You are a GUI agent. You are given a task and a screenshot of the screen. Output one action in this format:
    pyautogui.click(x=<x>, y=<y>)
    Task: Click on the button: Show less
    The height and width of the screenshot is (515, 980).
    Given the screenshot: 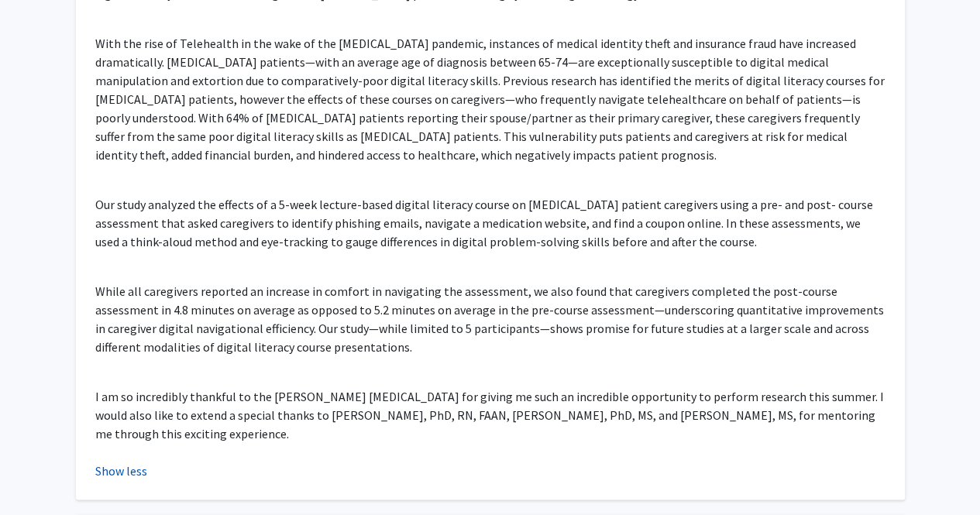 What is the action you would take?
    pyautogui.click(x=121, y=471)
    